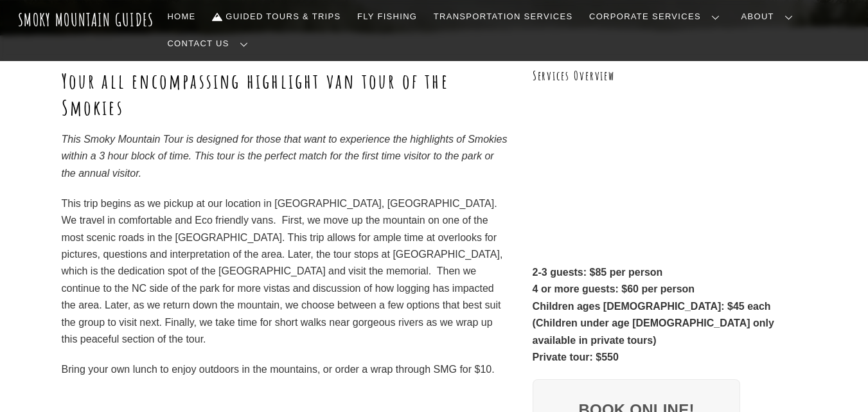  What do you see at coordinates (255, 94) in the screenshot?
I see `strong: Your all encompassing highlight van tour of the Smokies` at bounding box center [255, 94].